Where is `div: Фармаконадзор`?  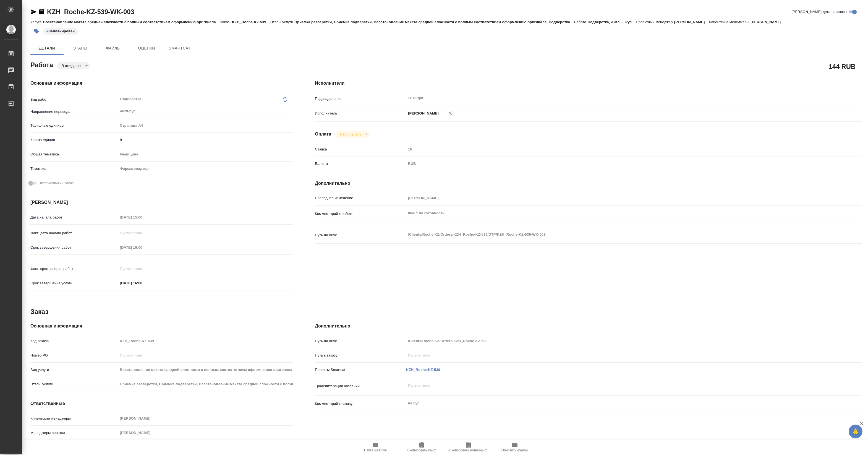 div: Фармаконадзор is located at coordinates (205, 168).